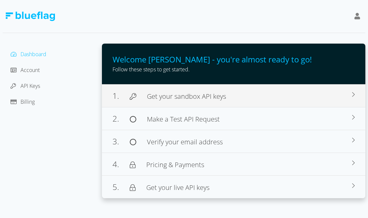 The height and width of the screenshot is (218, 368). What do you see at coordinates (27, 102) in the screenshot?
I see `span: Billing` at bounding box center [27, 102].